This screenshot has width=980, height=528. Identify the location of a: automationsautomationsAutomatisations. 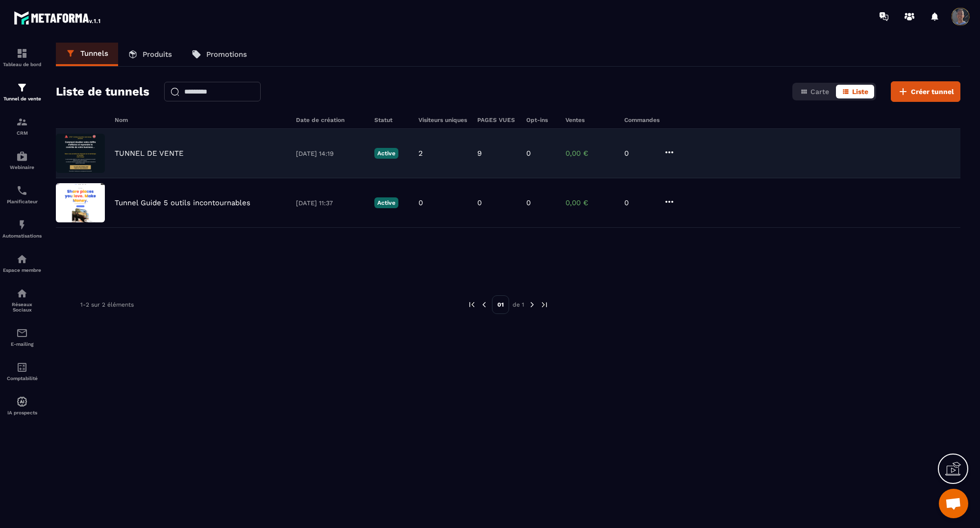
(22, 228).